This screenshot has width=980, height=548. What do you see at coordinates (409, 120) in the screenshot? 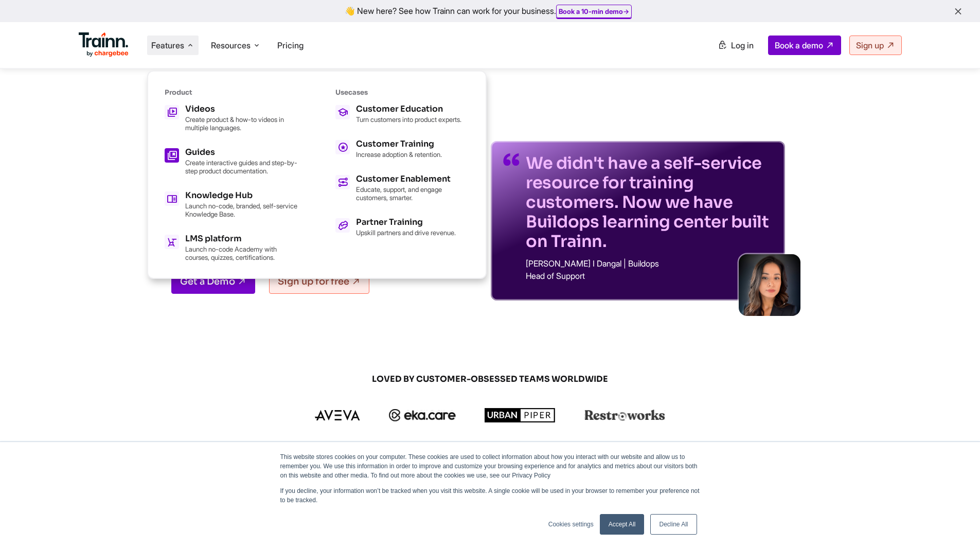
I see `p: Turn customers into product experts.` at bounding box center [409, 120].